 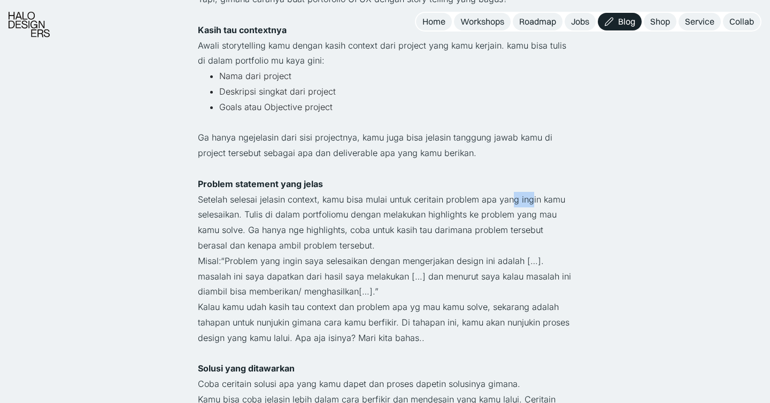 I want to click on strong: Kasih tau contextnya, so click(x=242, y=30).